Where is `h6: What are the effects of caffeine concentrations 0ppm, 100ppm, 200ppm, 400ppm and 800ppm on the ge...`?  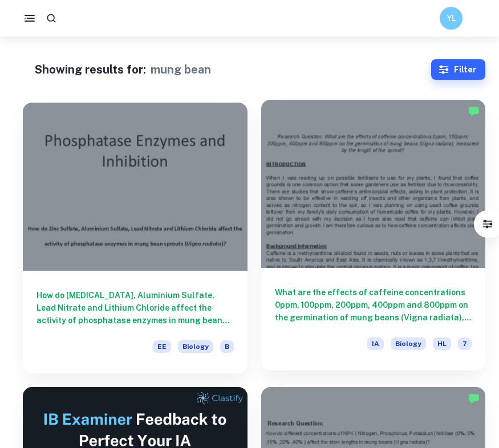
h6: What are the effects of caffeine concentrations 0ppm, 100ppm, 200ppm, 400ppm and 800ppm on the ge... is located at coordinates (374, 305).